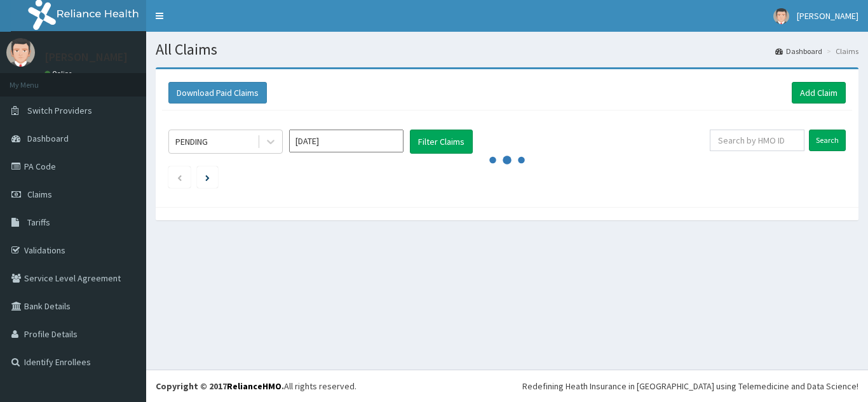 The image size is (868, 402). I want to click on span: Dashboard, so click(48, 138).